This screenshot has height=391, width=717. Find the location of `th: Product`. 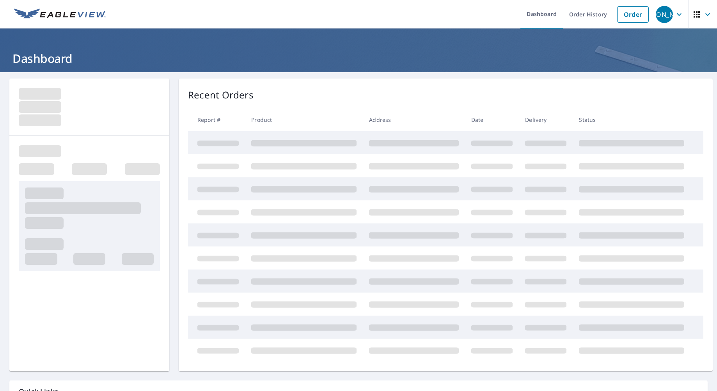

th: Product is located at coordinates (304, 119).